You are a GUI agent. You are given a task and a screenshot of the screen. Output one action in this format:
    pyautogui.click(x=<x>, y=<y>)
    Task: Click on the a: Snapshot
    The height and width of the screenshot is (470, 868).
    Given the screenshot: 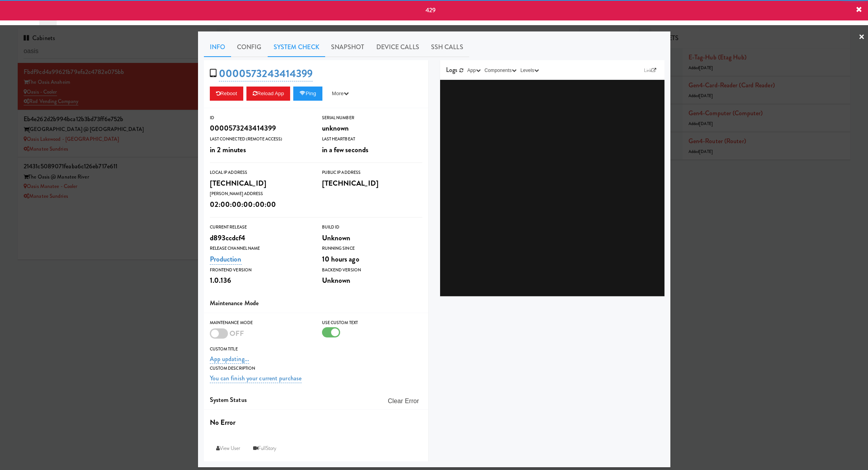 What is the action you would take?
    pyautogui.click(x=348, y=47)
    